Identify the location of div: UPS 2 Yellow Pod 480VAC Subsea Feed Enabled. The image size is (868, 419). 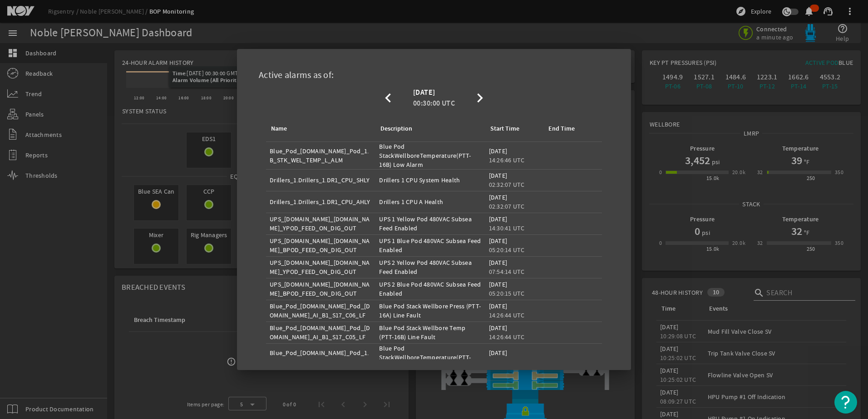
(430, 267).